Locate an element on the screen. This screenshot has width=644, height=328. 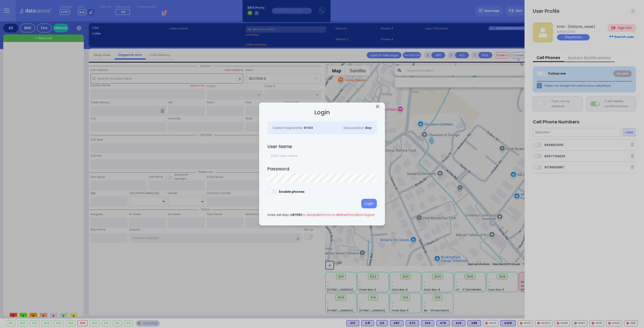
div: Enable phones is located at coordinates (291, 192).